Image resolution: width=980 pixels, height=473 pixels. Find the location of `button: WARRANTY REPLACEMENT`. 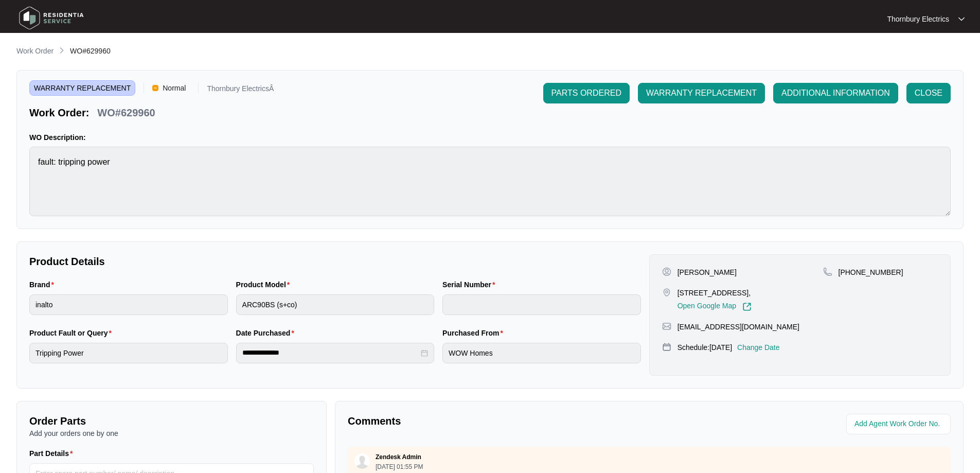

button: WARRANTY REPLACEMENT is located at coordinates (701, 93).